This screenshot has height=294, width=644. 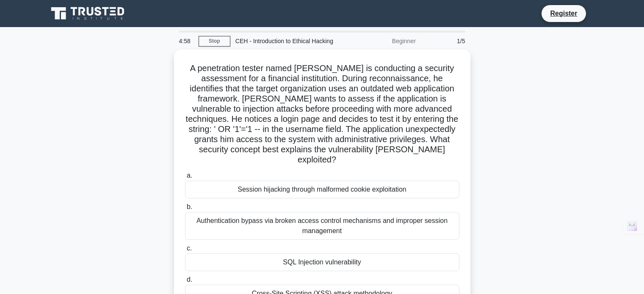 I want to click on span: c., so click(x=189, y=248).